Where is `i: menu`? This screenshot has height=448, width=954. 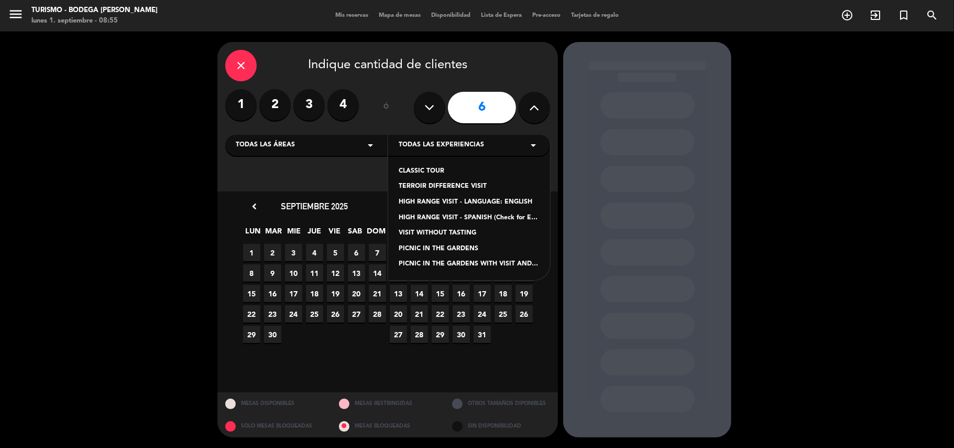 i: menu is located at coordinates (16, 14).